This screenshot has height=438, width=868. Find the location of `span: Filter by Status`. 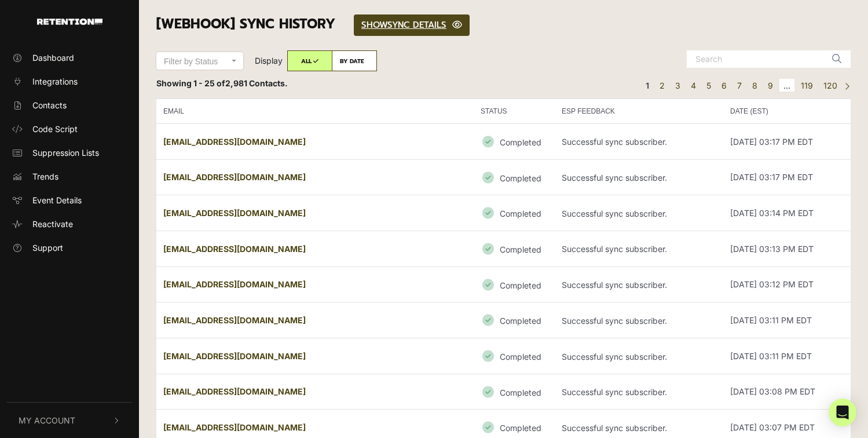

span: Filter by Status is located at coordinates (190, 61).